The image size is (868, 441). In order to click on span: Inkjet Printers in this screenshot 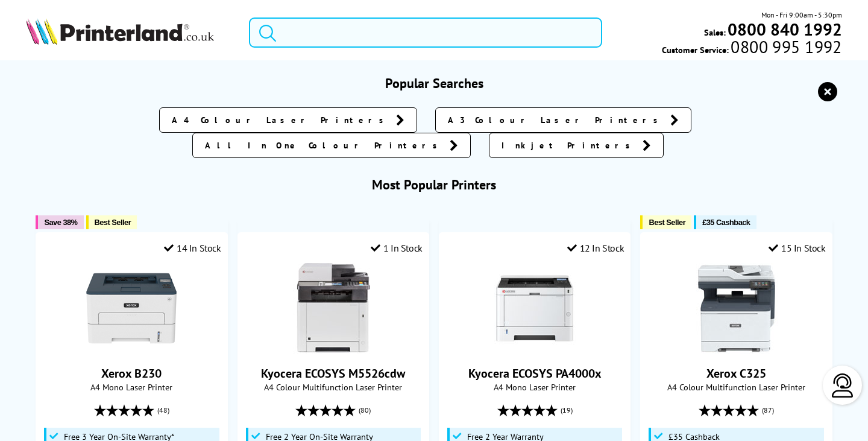, I will do `click(569, 145)`.